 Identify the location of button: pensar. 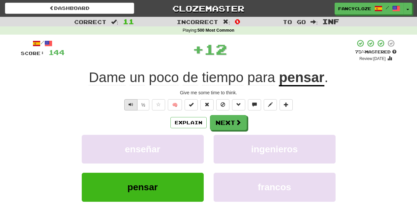
(143, 187).